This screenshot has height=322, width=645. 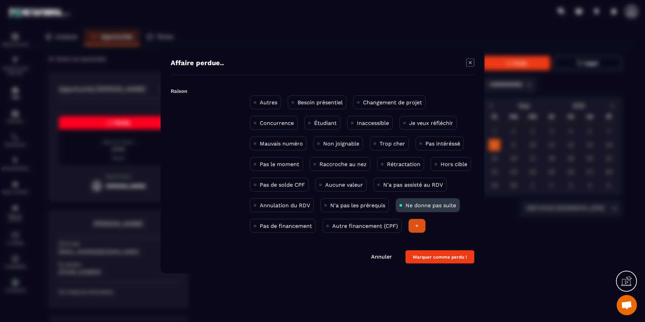 I want to click on p: Annulation du RDV, so click(x=285, y=205).